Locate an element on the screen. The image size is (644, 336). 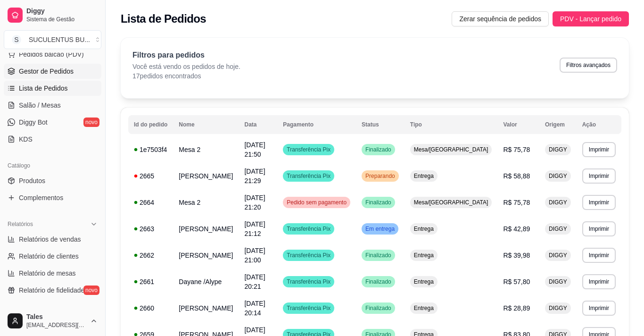
a: Complementos is located at coordinates (52, 198).